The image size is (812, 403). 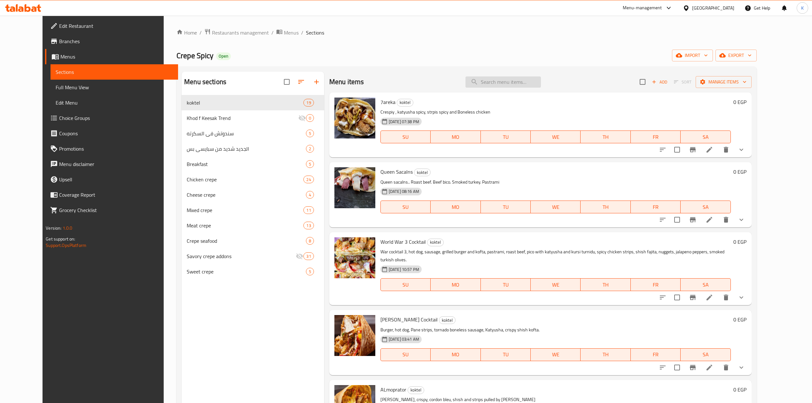 I want to click on span: Upsell, so click(x=116, y=179).